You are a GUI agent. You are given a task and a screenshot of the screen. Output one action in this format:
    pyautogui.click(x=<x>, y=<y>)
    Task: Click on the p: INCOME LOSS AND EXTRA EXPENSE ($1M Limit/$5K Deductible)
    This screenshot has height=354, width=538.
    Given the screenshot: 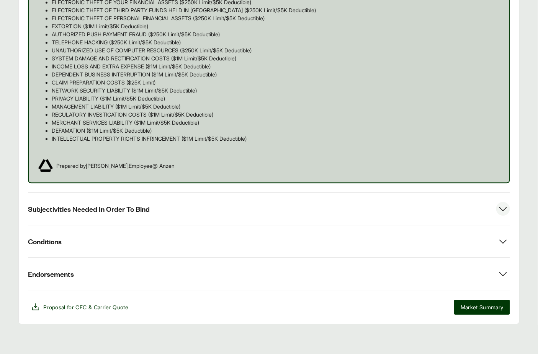 What is the action you would take?
    pyautogui.click(x=276, y=66)
    